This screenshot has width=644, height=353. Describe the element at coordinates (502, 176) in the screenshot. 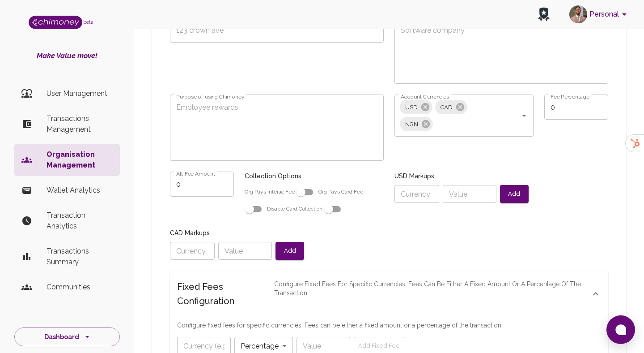

I see `h6: USD Markups` at that location.